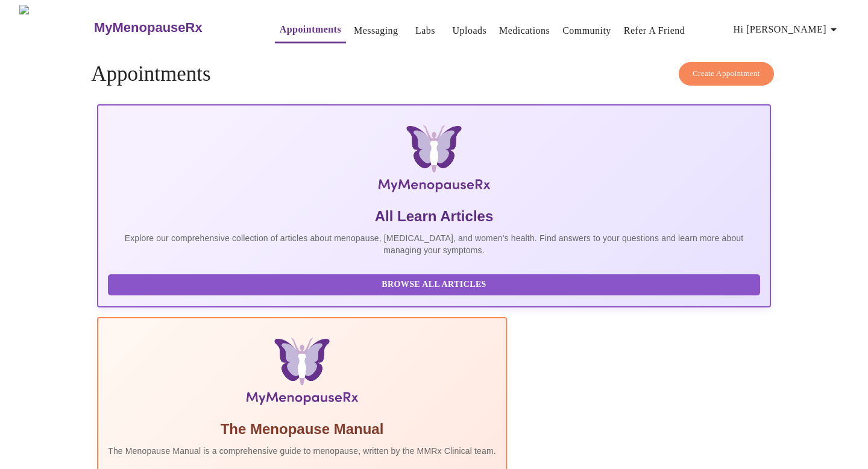  Describe the element at coordinates (434, 285) in the screenshot. I see `span: Browse All Articles` at that location.